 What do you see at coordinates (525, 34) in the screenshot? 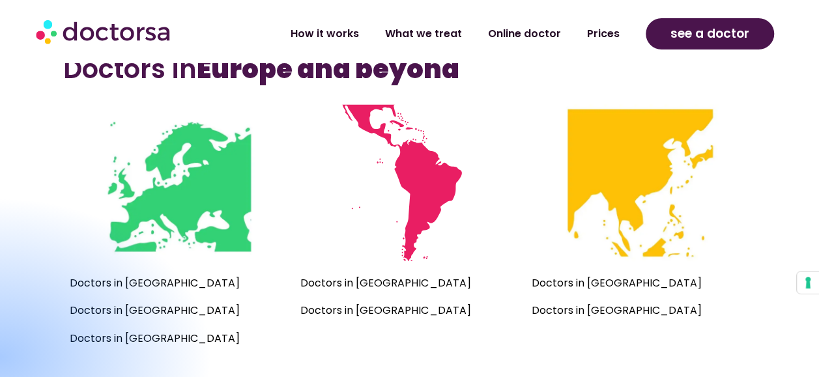
I see `a: Online doctor` at bounding box center [525, 34].